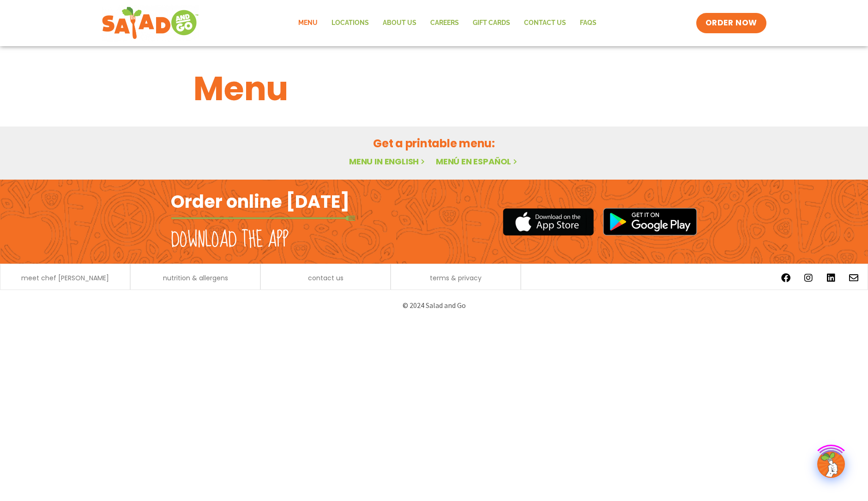  Describe the element at coordinates (434, 305) in the screenshot. I see `p: © 2024 Salad and Go` at that location.